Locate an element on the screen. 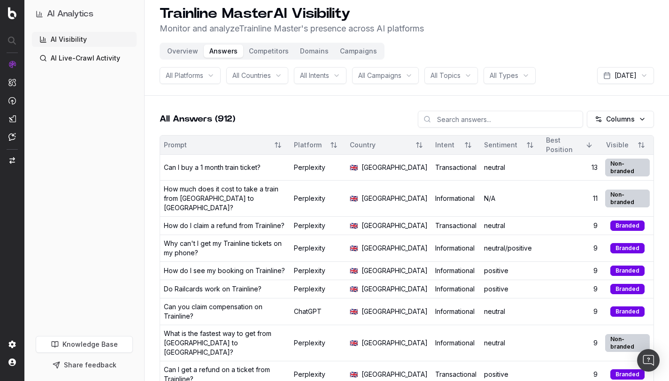 This screenshot has height=381, width=669. button: Columns is located at coordinates (620, 119).